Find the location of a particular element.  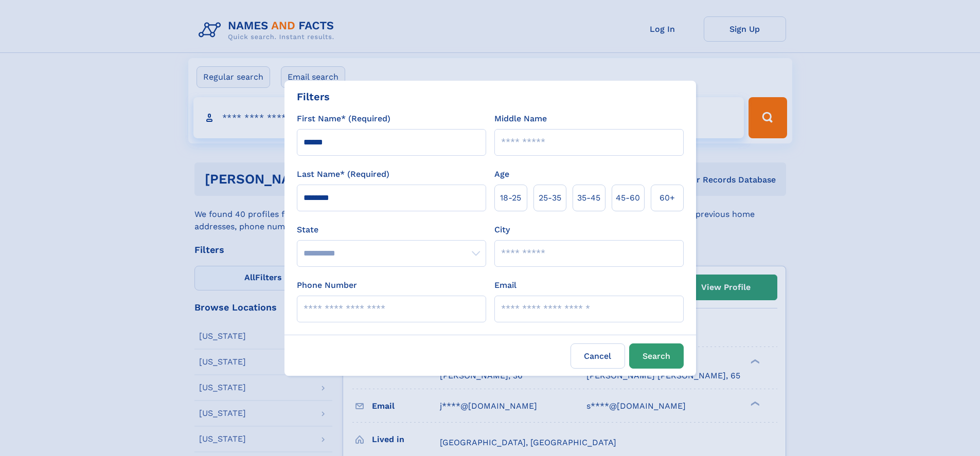

label: Email is located at coordinates (505, 285).